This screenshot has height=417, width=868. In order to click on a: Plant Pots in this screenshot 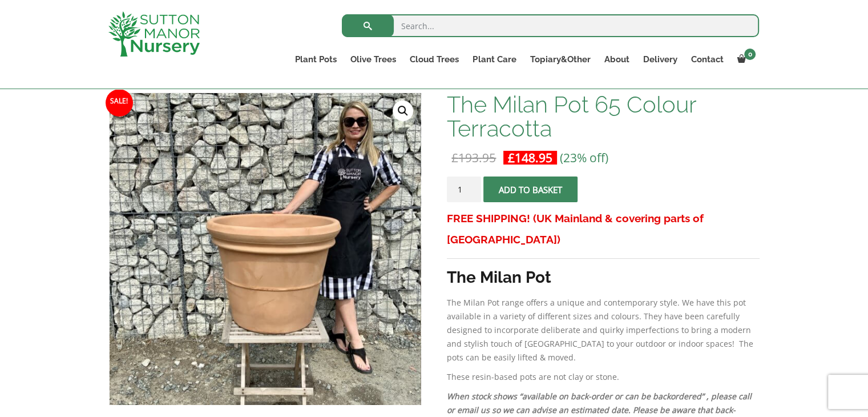, I will do `click(316, 59)`.